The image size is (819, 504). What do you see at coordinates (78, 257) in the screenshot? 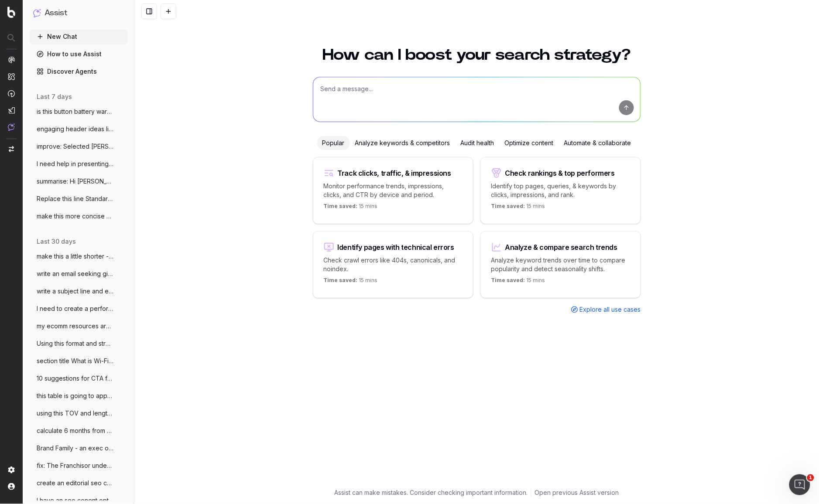
I see `button: make this a little shorter - Before brin` at bounding box center [78, 257].